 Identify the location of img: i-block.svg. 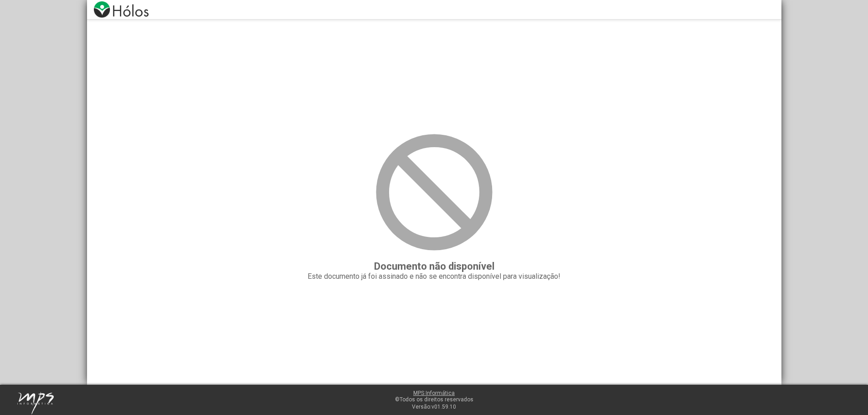
(435, 192).